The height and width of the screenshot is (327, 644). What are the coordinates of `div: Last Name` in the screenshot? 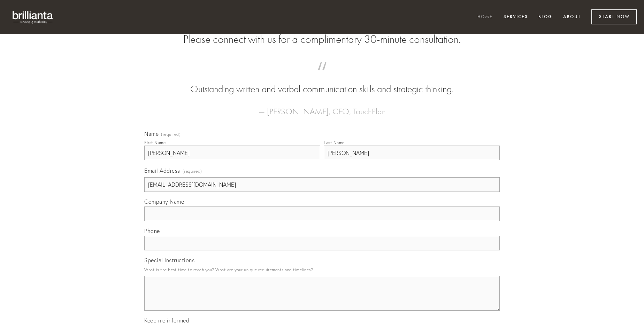 It's located at (334, 142).